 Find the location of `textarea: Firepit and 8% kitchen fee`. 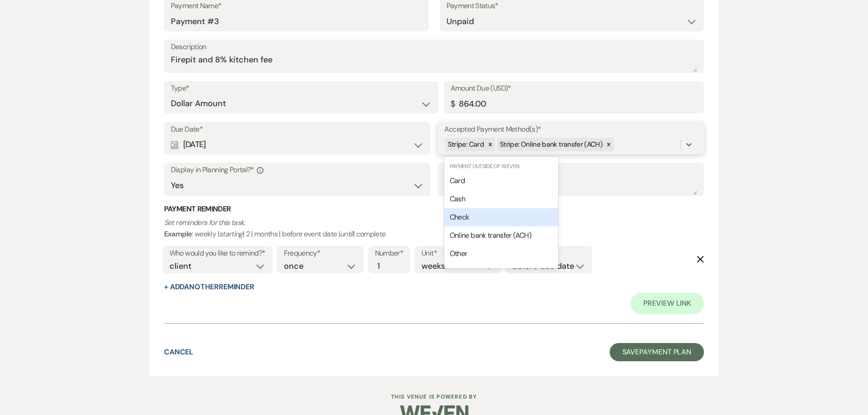

textarea: Firepit and 8% kitchen fee is located at coordinates (434, 63).